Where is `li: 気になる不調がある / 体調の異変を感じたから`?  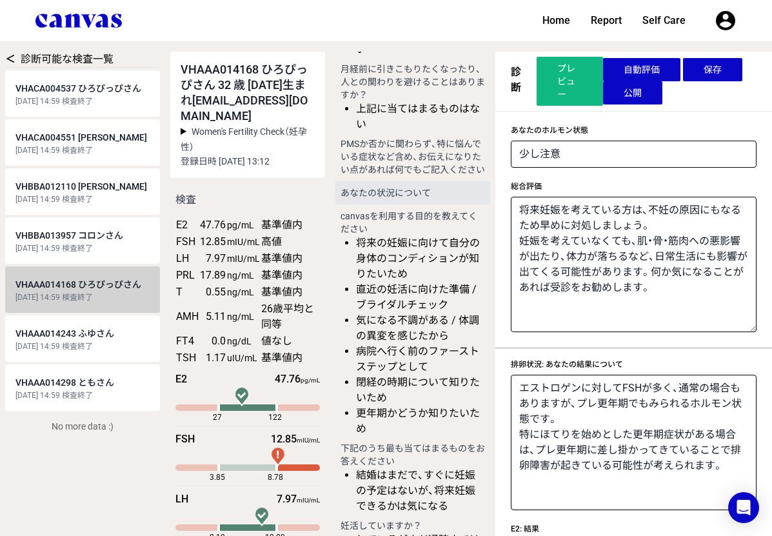 li: 気になる不調がある / 体調の異変を感じたから is located at coordinates (420, 328).